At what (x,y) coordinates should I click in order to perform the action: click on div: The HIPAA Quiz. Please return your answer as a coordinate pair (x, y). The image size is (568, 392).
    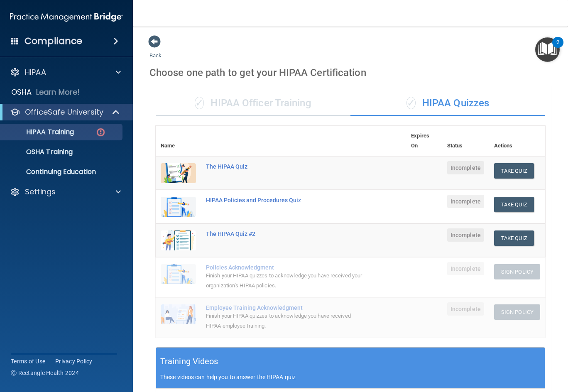
    Looking at the image, I should click on (285, 167).